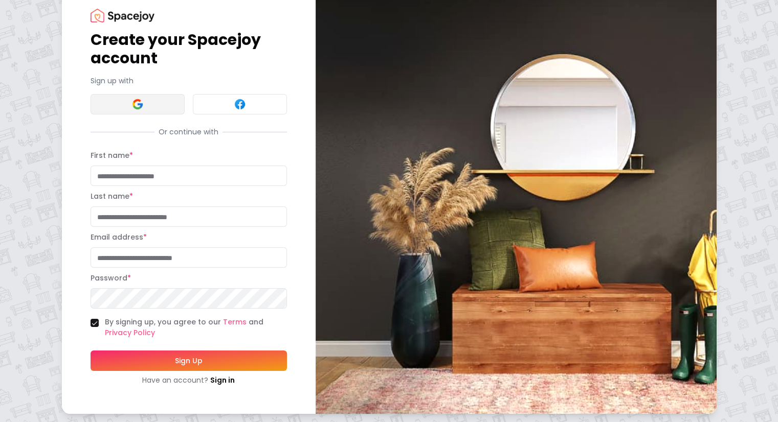 The image size is (778, 422). I want to click on a: Sign in, so click(222, 380).